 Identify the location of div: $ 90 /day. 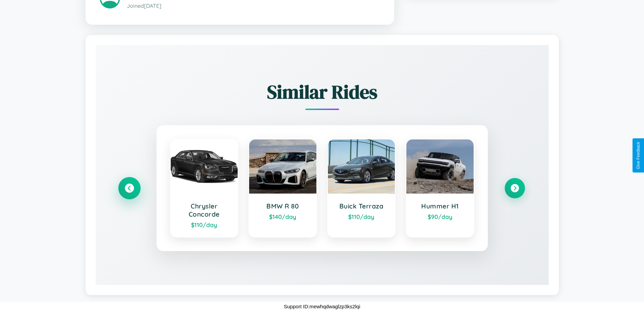
(440, 217).